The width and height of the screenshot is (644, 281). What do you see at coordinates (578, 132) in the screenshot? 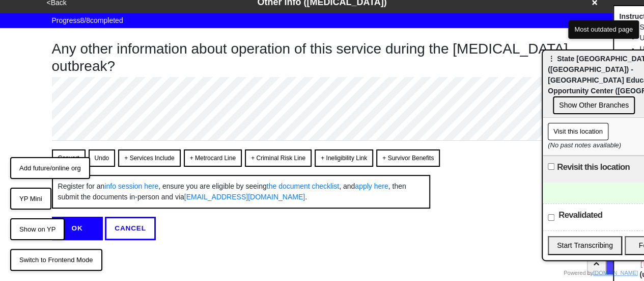
I see `button: Visit this location` at bounding box center [578, 132].